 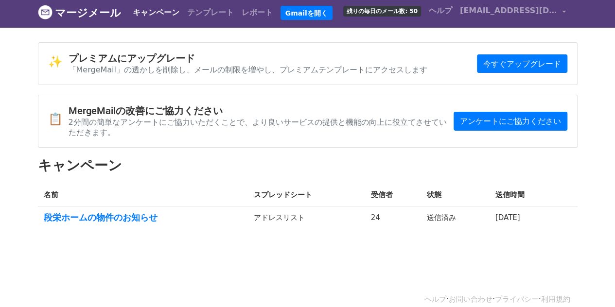 What do you see at coordinates (306, 13) in the screenshot?
I see `font: Gmailを開く` at bounding box center [306, 13].